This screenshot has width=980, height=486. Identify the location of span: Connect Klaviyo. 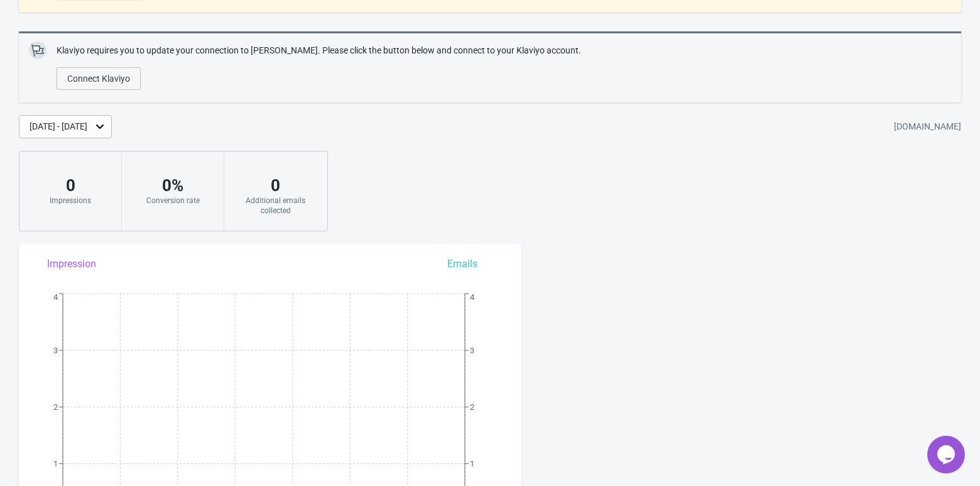
(99, 79).